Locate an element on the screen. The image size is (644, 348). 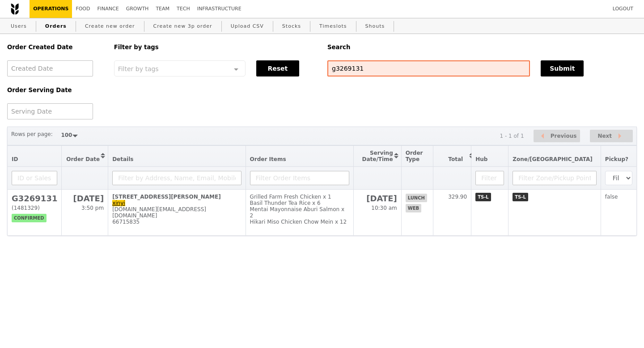
input: Filter Hub is located at coordinates (490, 178).